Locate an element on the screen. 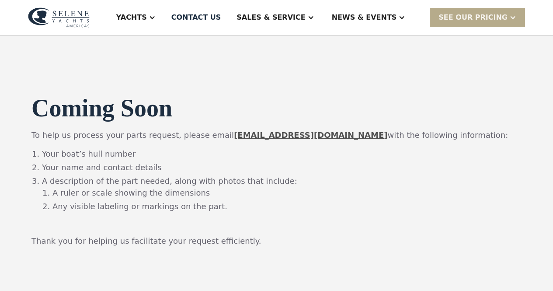  li: Any visible labeling or markings on the part. is located at coordinates (287, 206).